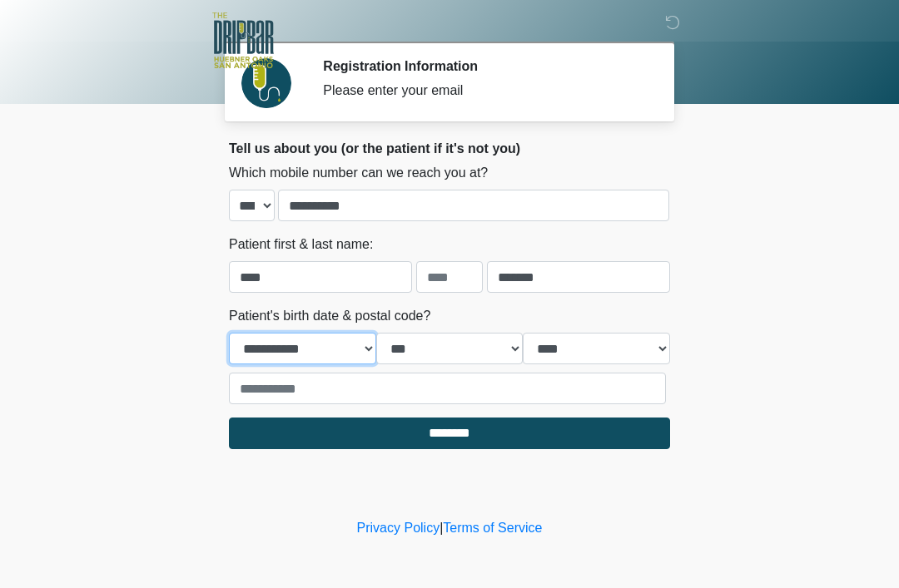 The width and height of the screenshot is (899, 588). What do you see at coordinates (358, 173) in the screenshot?
I see `label: Which mobile number can we reach you at?` at bounding box center [358, 173].